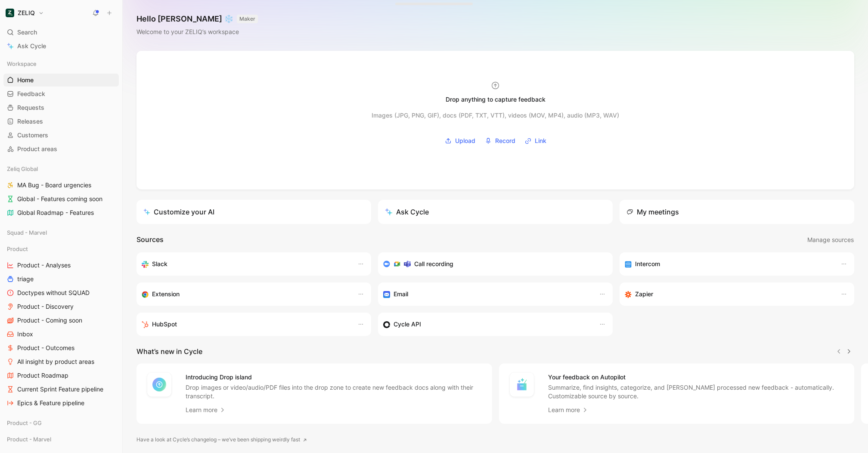 This screenshot has height=453, width=868. What do you see at coordinates (254, 212) in the screenshot?
I see `a: Customize your AI` at bounding box center [254, 212].